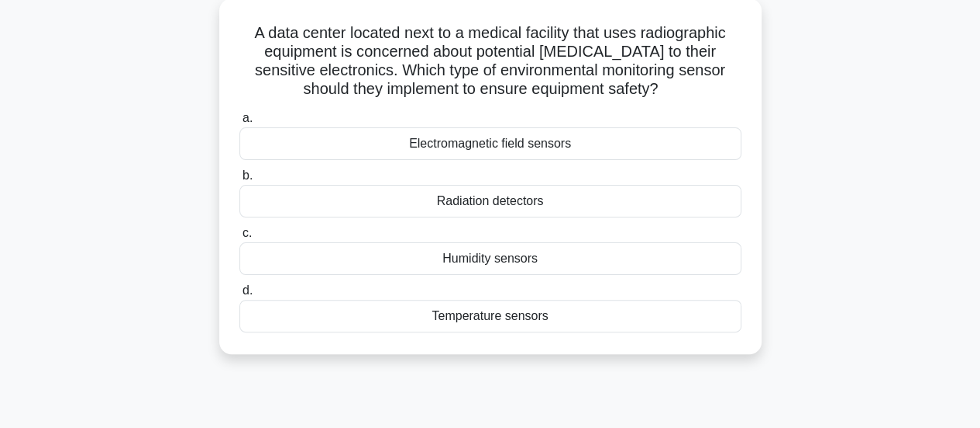 The image size is (980, 428). I want to click on h5: A data center located next to a medical facility that uses radiographic equipment is concerned ab..., so click(491, 62).